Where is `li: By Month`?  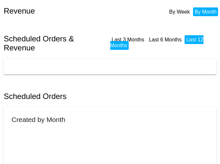
li: By Month is located at coordinates (205, 12).